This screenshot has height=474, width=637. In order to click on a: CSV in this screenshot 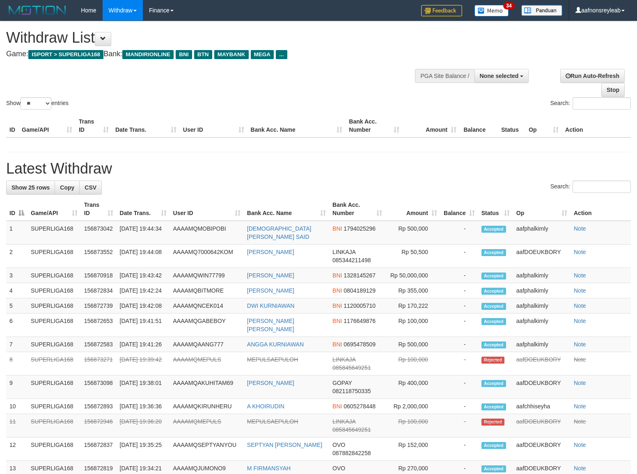, I will do `click(90, 188)`.